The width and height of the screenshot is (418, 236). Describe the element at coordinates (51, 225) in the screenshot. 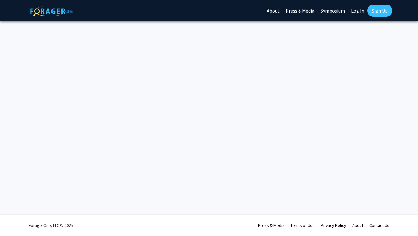

I see `div: ForagerOne, LLC © 2025` at that location.